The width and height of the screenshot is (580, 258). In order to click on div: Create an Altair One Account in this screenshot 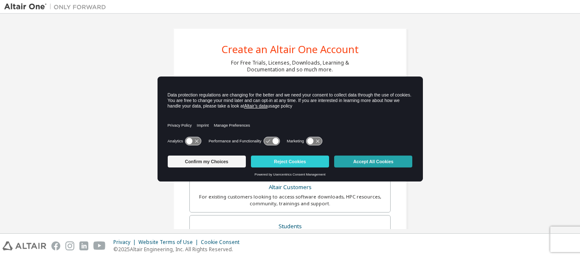, I will do `click(290, 49)`.